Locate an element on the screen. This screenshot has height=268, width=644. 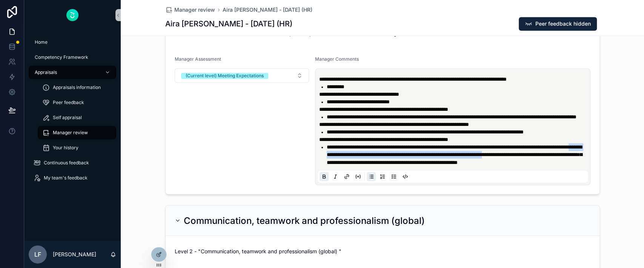
div: (Current level) Meeting Expectations is located at coordinates (224, 76).